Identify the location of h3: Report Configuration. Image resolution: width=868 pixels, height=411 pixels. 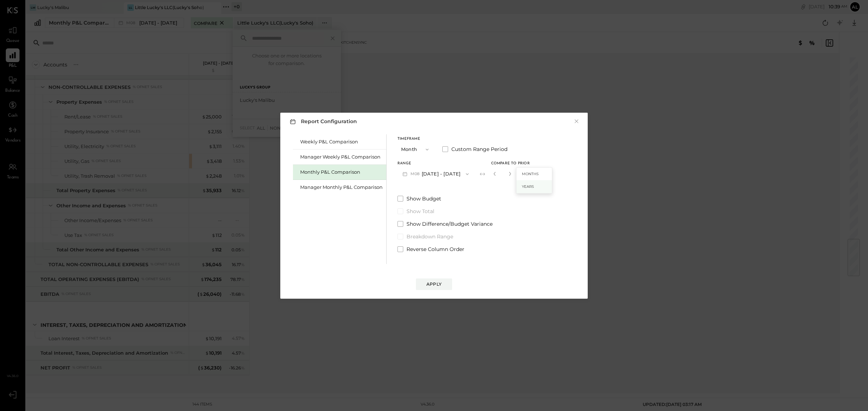
(322, 121).